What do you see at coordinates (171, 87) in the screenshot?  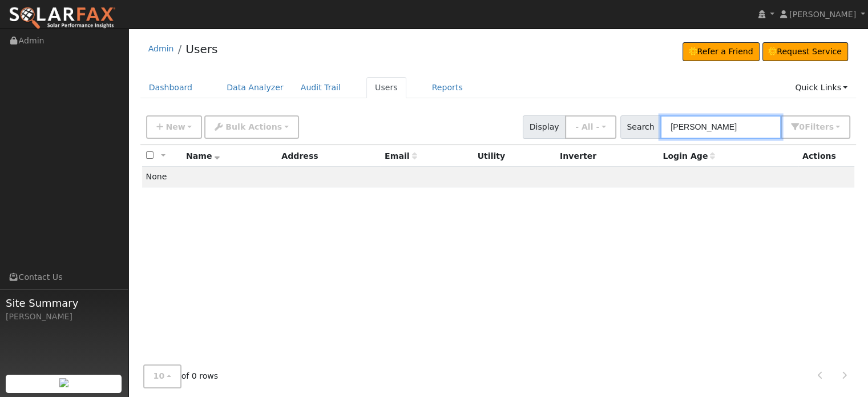 I see `a: Dashboard` at bounding box center [171, 87].